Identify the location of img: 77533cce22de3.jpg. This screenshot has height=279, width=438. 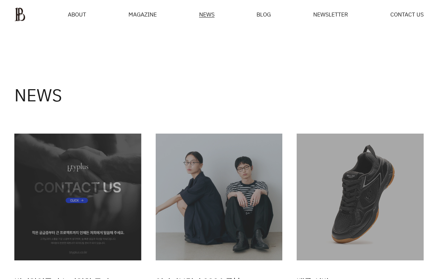
(78, 197).